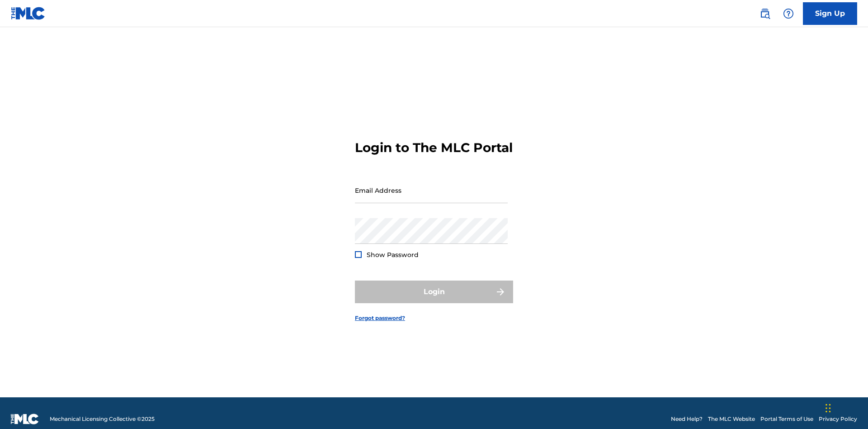 This screenshot has width=868, height=429. I want to click on a: Forgot password?, so click(380, 318).